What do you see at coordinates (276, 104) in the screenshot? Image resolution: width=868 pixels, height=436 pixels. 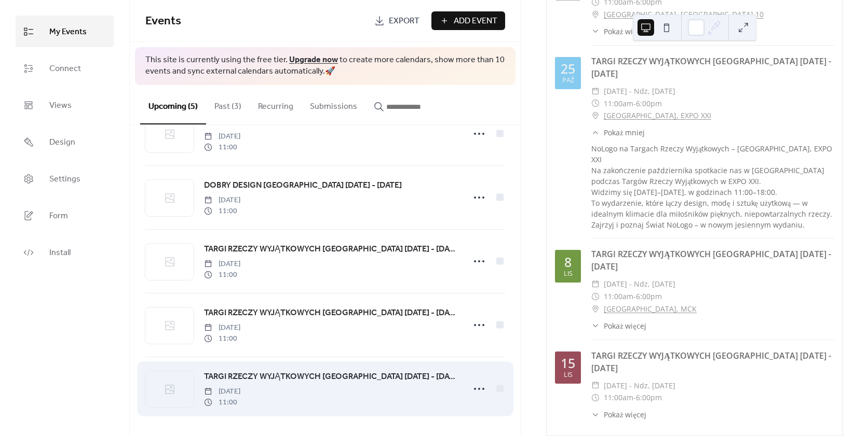 I see `button: Recurring` at bounding box center [276, 104].